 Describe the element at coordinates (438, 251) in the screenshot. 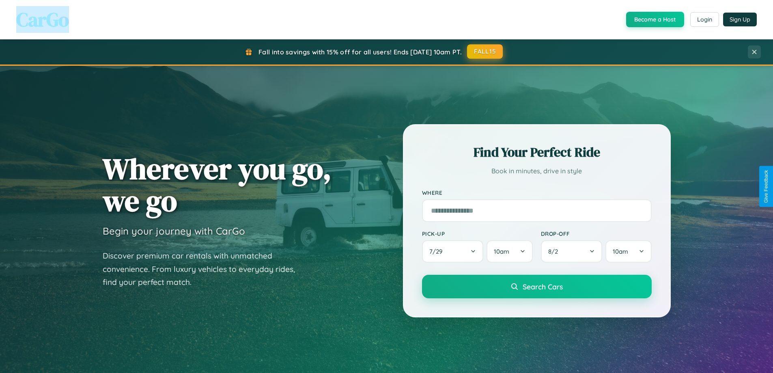

I see `span: 7 / 29` at that location.